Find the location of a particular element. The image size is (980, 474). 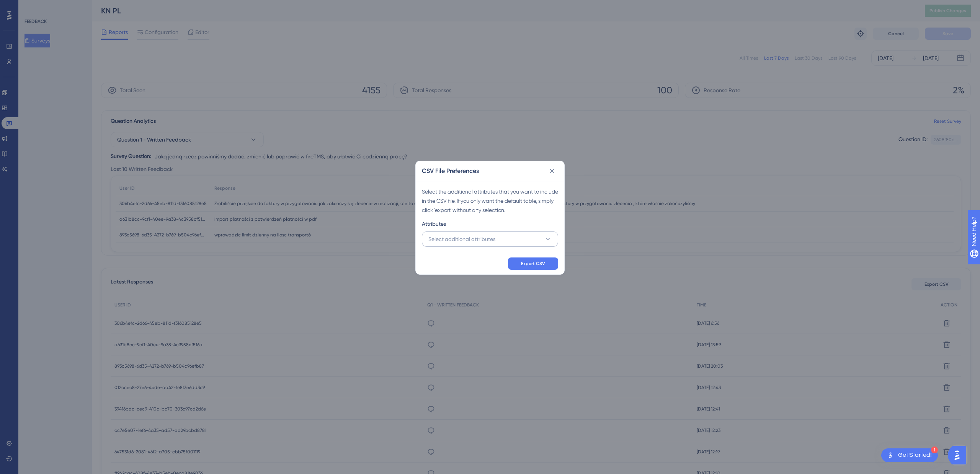

div: Get Started! is located at coordinates (915, 455).